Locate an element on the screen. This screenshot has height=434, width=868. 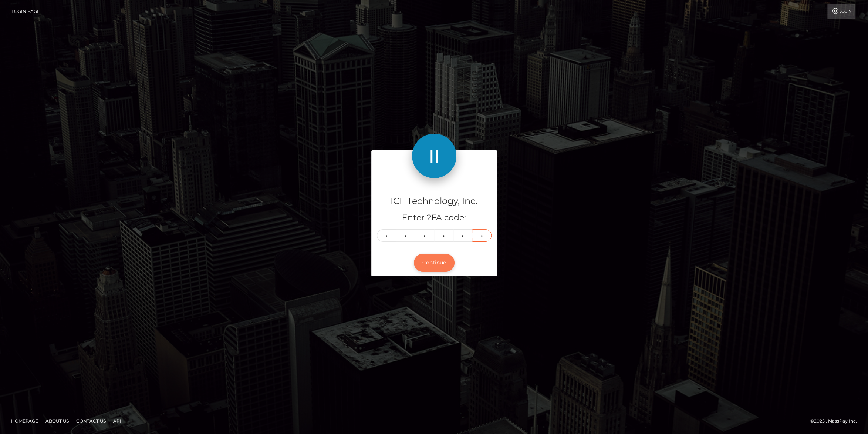
a: Homepage is located at coordinates (24, 421).